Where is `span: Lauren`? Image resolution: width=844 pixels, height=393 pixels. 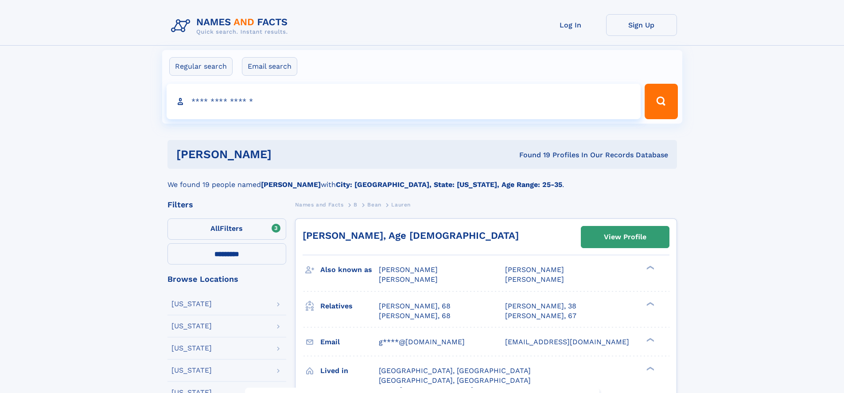
span: Lauren is located at coordinates (401, 205).